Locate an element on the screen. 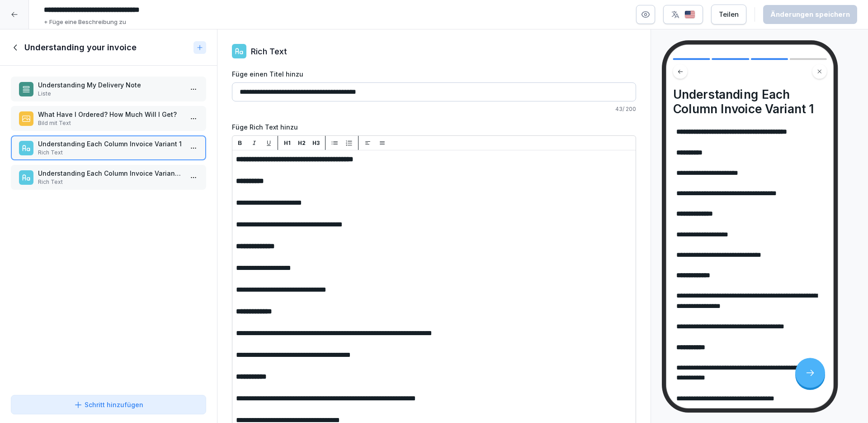 Image resolution: width=868 pixels, height=423 pixels. img: us.svg is located at coordinates (690, 15).